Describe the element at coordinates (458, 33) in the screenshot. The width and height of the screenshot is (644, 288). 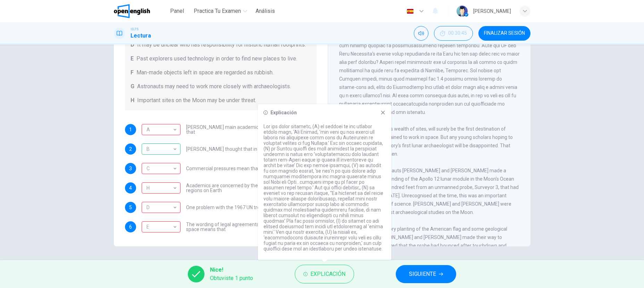
I see `span: 00:30:45` at that location.